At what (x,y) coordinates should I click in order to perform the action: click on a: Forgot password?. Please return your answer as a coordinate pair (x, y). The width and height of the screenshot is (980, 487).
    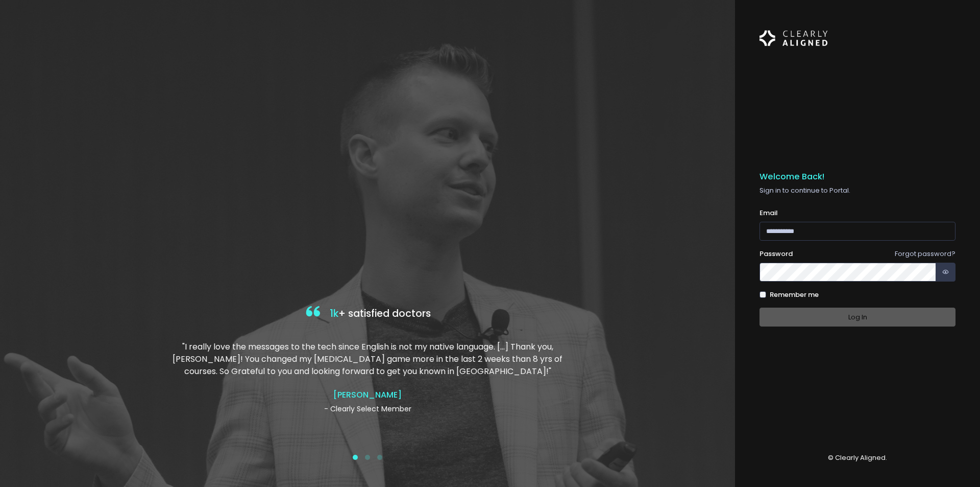
    Looking at the image, I should click on (925, 253).